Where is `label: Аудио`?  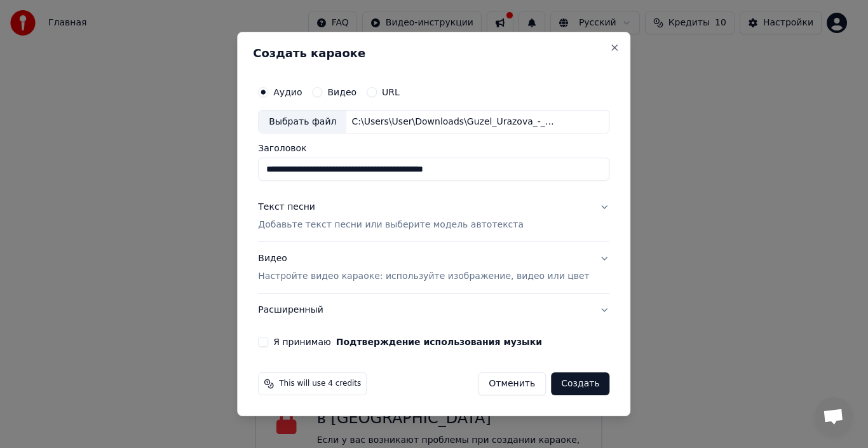
label: Аудио is located at coordinates (287, 92).